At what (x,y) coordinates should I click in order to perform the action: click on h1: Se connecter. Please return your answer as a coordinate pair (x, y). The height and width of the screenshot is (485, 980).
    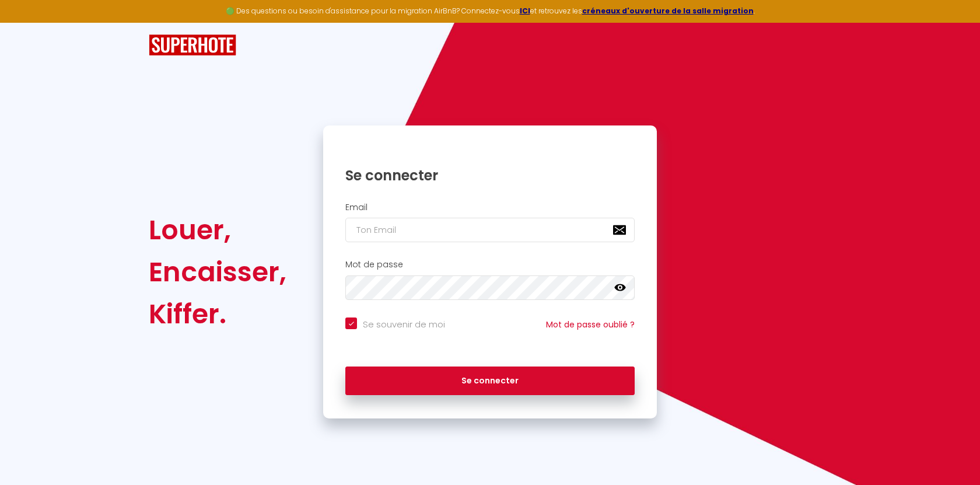
    Looking at the image, I should click on (490, 175).